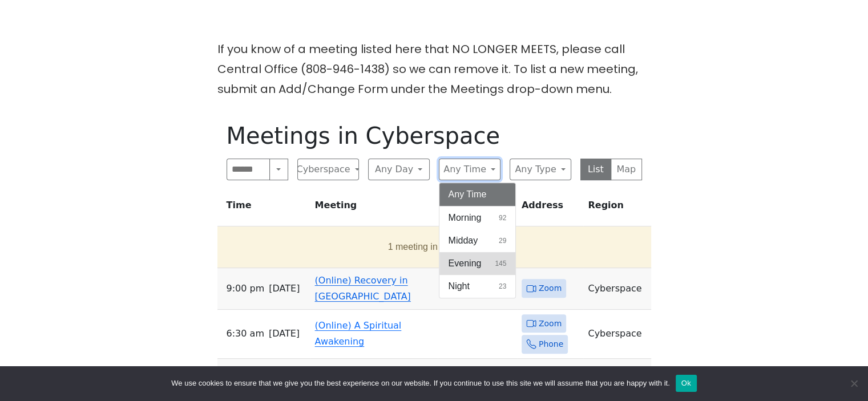 The height and width of the screenshot is (401, 868). I want to click on button: Evening145 results, so click(478, 264).